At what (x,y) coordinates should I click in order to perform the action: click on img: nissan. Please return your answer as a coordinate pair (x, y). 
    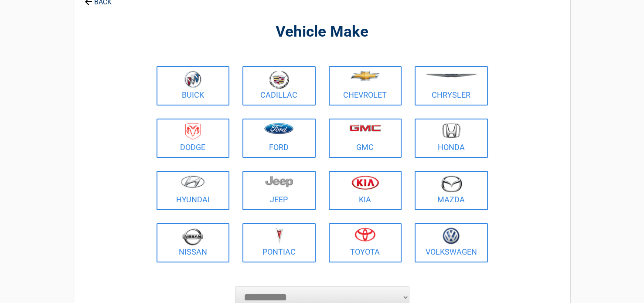
    Looking at the image, I should click on (193, 236).